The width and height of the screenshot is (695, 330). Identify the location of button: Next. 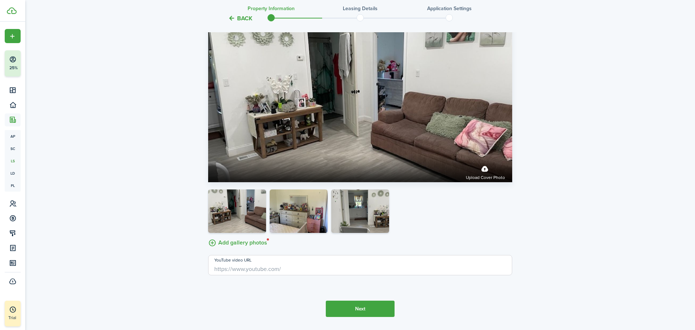
(360, 309).